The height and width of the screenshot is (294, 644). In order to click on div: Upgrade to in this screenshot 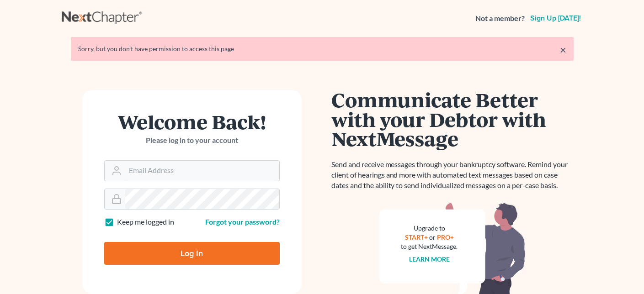, I will do `click(430, 229)`.